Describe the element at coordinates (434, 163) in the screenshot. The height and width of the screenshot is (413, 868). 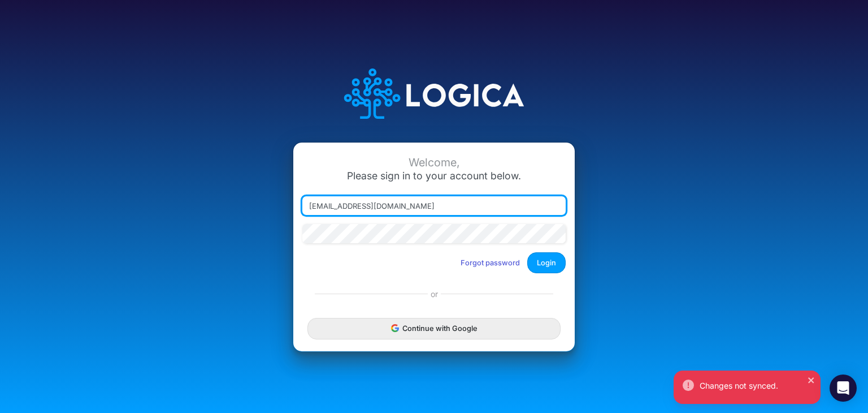
I see `div: Welcome,` at that location.